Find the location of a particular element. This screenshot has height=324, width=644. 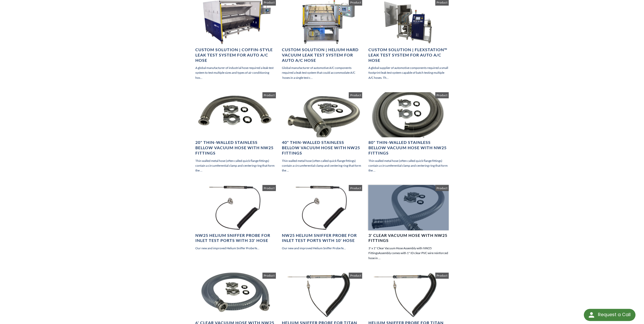

a: 20" Thin-walled Stainless Bellow Vacuum Hose with NW25 Fittings Thin walled metal hose (often cal... is located at coordinates (235, 132).